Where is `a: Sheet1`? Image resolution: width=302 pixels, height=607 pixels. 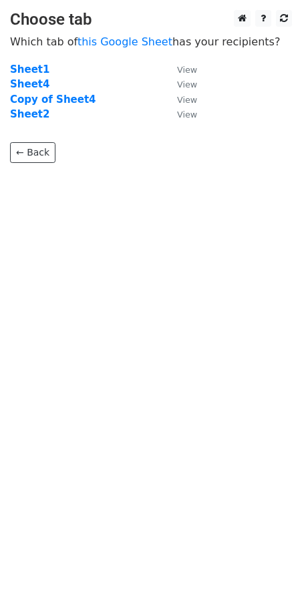
a: Sheet1 is located at coordinates (29, 69).